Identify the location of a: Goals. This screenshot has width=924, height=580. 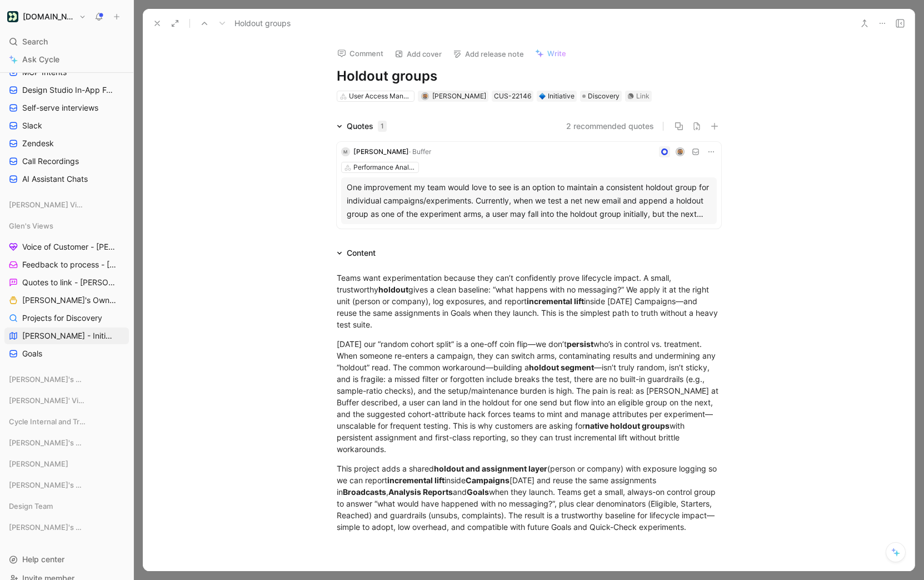
(67, 354).